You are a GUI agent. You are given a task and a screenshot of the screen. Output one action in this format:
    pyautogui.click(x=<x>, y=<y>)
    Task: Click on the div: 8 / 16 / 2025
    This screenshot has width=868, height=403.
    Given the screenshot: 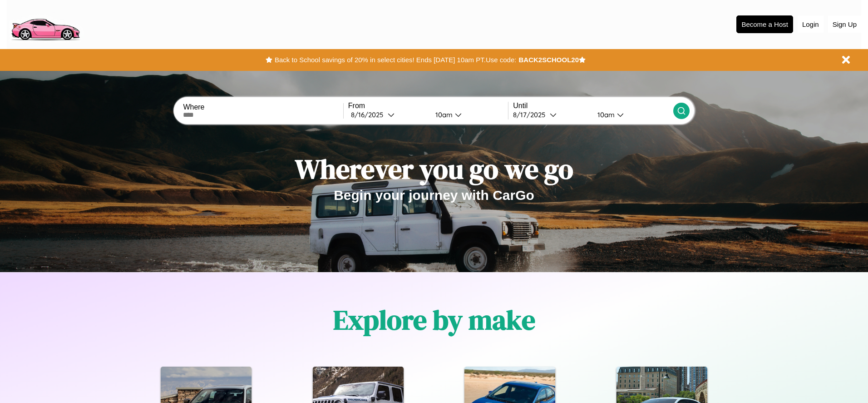 What is the action you would take?
    pyautogui.click(x=369, y=115)
    